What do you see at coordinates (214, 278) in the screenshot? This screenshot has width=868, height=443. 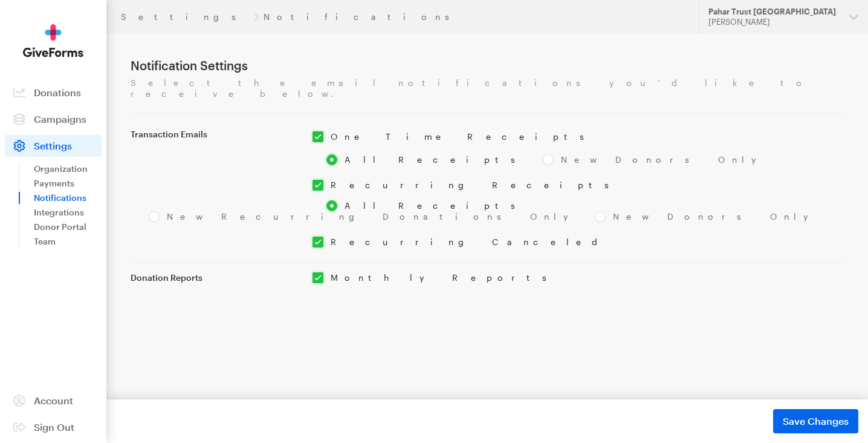 I see `label: Donation Reports` at bounding box center [214, 278].